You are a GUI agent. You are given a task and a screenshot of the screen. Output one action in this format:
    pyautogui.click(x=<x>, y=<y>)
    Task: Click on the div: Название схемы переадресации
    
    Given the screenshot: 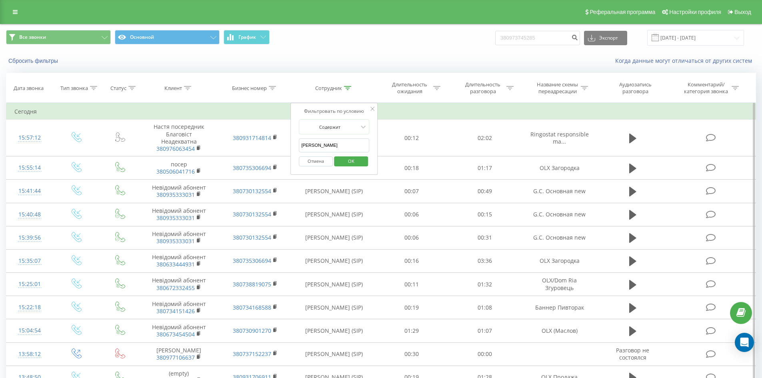 What is the action you would take?
    pyautogui.click(x=557, y=88)
    